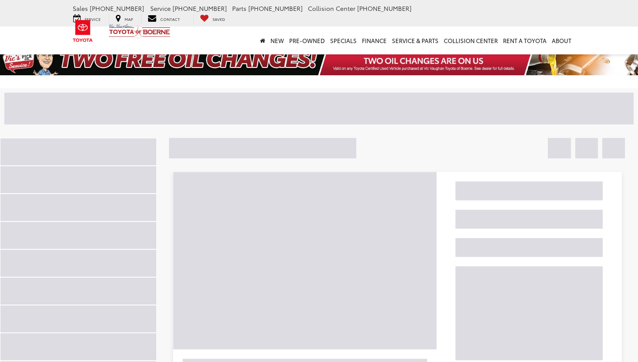  Describe the element at coordinates (471, 41) in the screenshot. I see `a: Collision Center` at that location.